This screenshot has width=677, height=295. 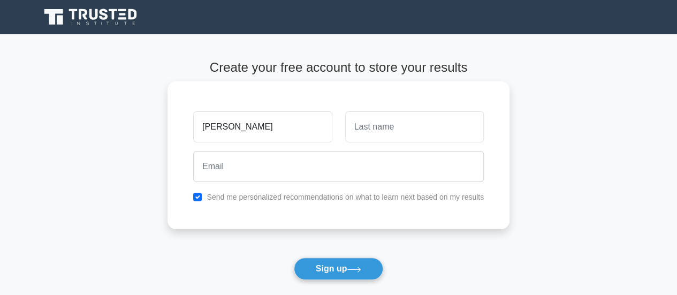 I want to click on button: Sign up, so click(x=339, y=269).